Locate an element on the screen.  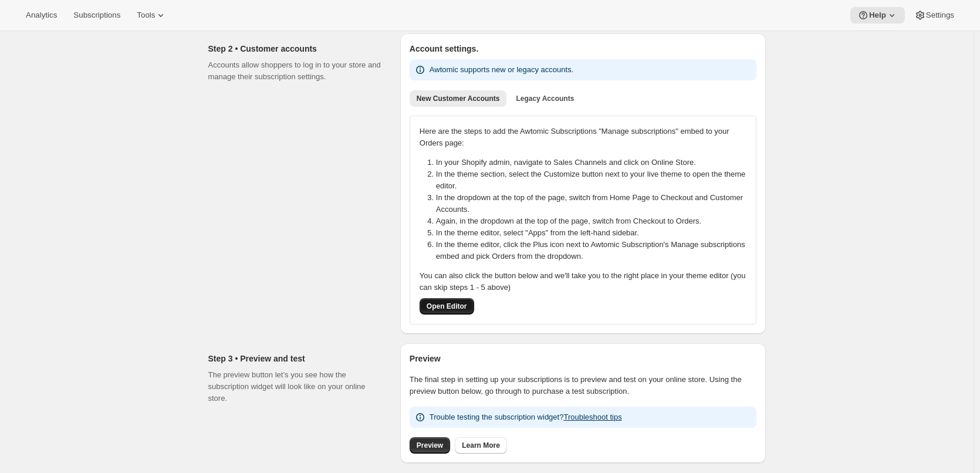
li: In the theme editor, select "Apps" from the left-hand sidebar. is located at coordinates (594, 233).